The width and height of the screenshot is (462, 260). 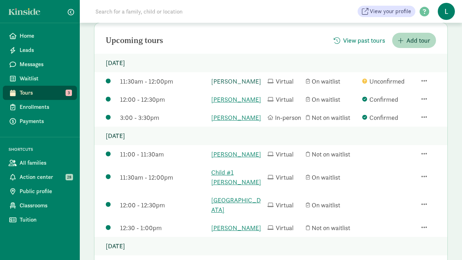 What do you see at coordinates (40, 206) in the screenshot?
I see `a: Classrooms` at bounding box center [40, 206].